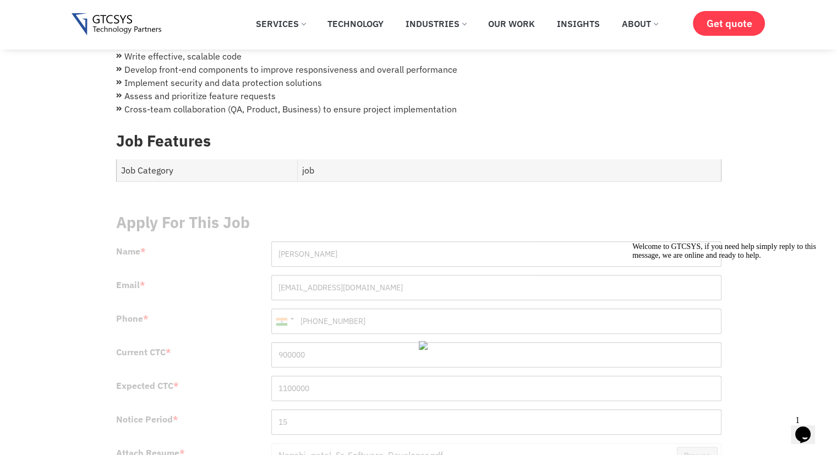 The image size is (837, 455). What do you see at coordinates (281, 24) in the screenshot?
I see `a: Services` at bounding box center [281, 24].